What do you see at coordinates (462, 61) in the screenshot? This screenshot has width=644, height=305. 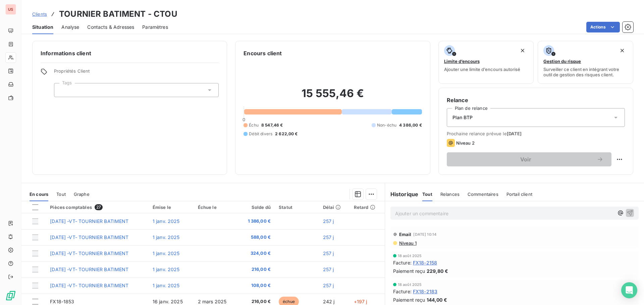 I see `span: Limite d’encours` at bounding box center [462, 61].